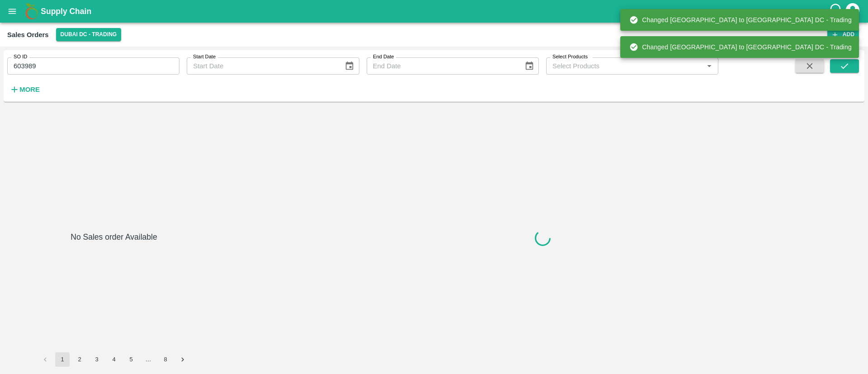 The height and width of the screenshot is (374, 868). What do you see at coordinates (384, 57) in the screenshot?
I see `label: End Date` at bounding box center [384, 57].